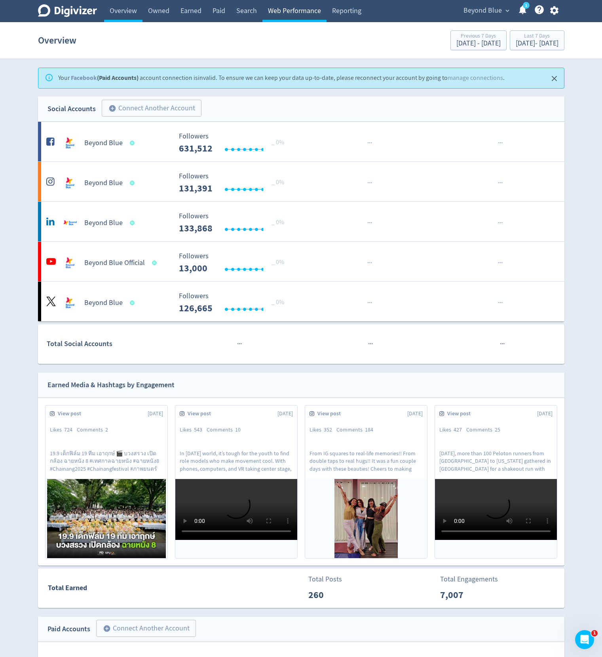 Image resolution: width=602 pixels, height=657 pixels. What do you see at coordinates (369, 430) in the screenshot?
I see `span: 184` at bounding box center [369, 430].